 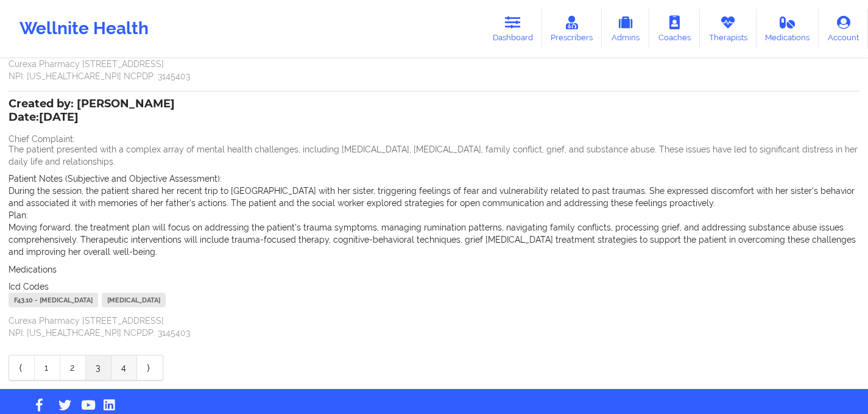 I want to click on a: Therapists, so click(x=728, y=28).